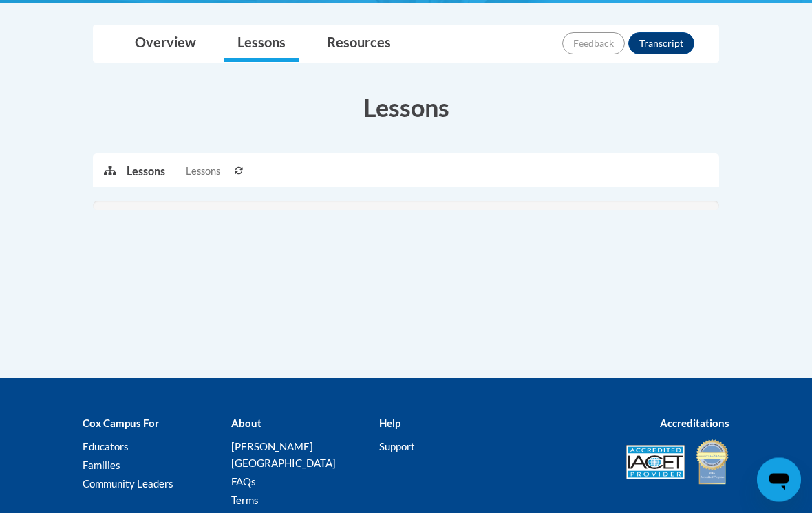  What do you see at coordinates (358, 44) in the screenshot?
I see `a: Resources` at bounding box center [358, 44].